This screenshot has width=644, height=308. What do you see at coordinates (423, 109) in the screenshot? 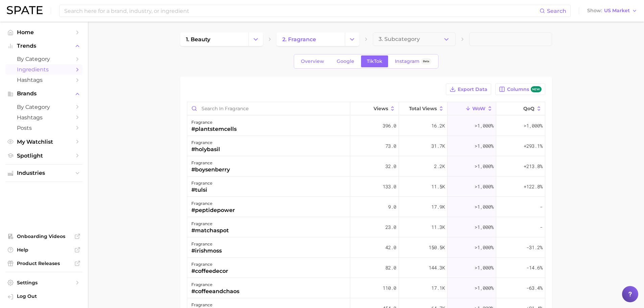
I see `button: Total Views` at bounding box center [423, 109].